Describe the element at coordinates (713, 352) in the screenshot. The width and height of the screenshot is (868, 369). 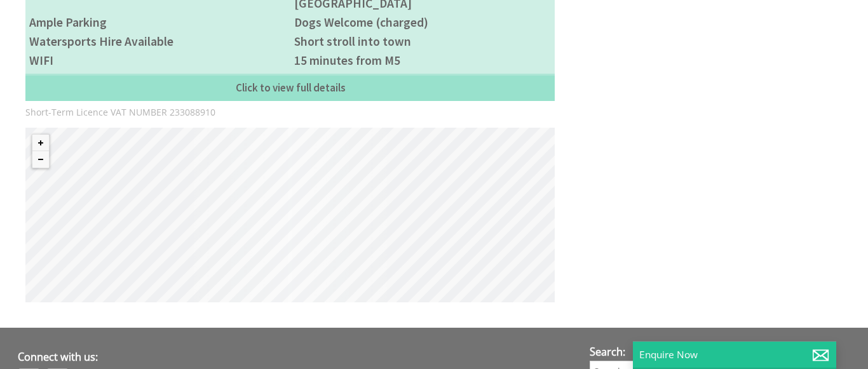
I see `h3: Search:` at that location.